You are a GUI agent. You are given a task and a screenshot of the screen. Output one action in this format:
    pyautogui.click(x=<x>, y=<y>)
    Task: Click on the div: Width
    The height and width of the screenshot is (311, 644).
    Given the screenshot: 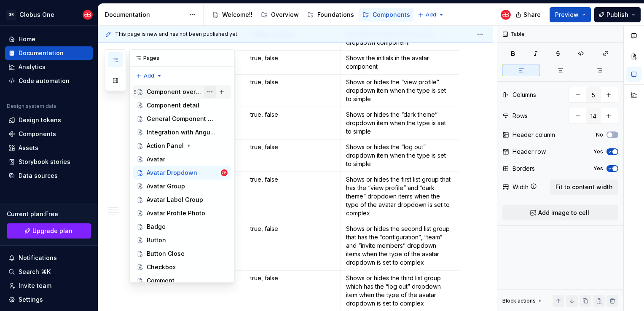 What is the action you would take?
    pyautogui.click(x=520, y=187)
    